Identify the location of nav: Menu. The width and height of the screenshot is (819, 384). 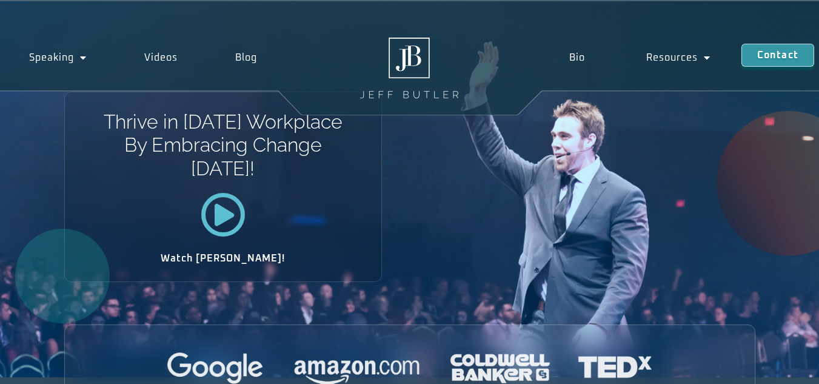
(640, 58).